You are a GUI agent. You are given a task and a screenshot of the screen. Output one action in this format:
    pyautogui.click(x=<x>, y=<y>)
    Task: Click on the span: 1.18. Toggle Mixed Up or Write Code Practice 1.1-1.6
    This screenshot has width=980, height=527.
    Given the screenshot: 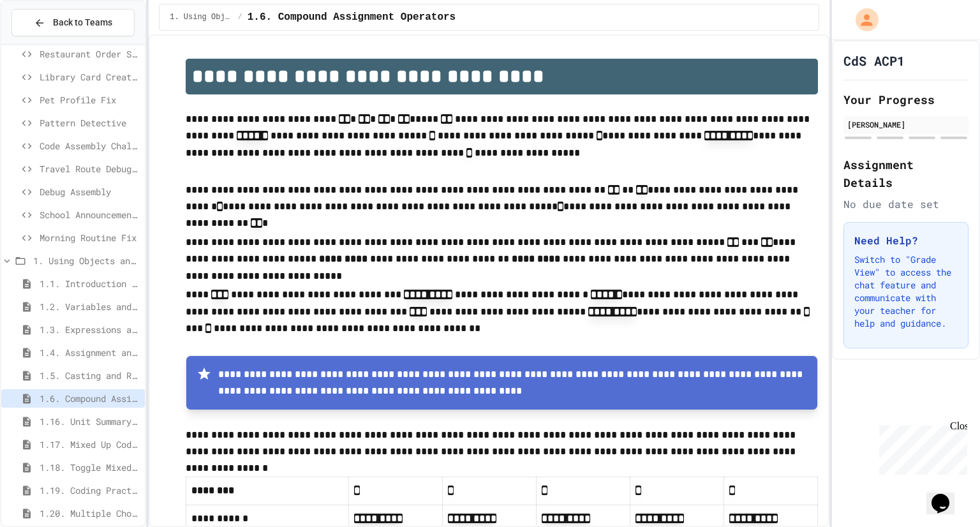 What is the action you would take?
    pyautogui.click(x=89, y=467)
    